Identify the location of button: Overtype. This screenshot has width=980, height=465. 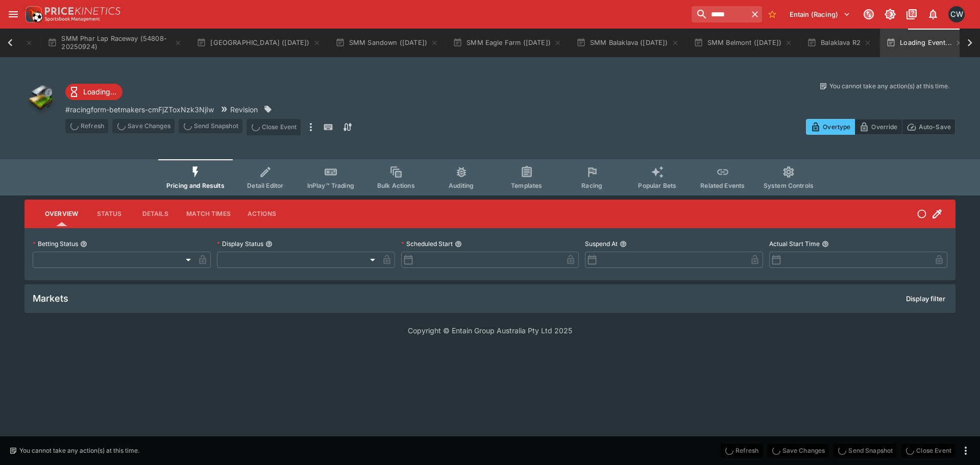
(831, 126).